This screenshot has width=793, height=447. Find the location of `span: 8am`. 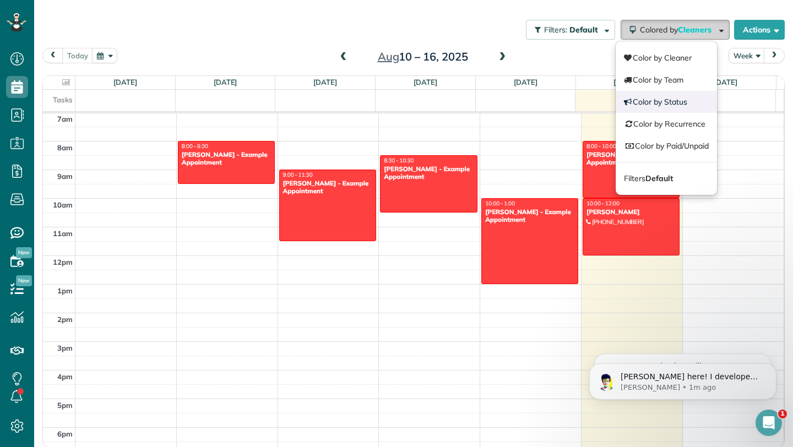

span: 8am is located at coordinates (65, 148).